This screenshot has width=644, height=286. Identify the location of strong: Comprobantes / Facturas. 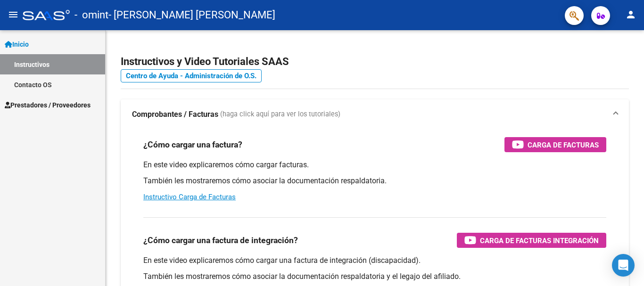
(175, 115).